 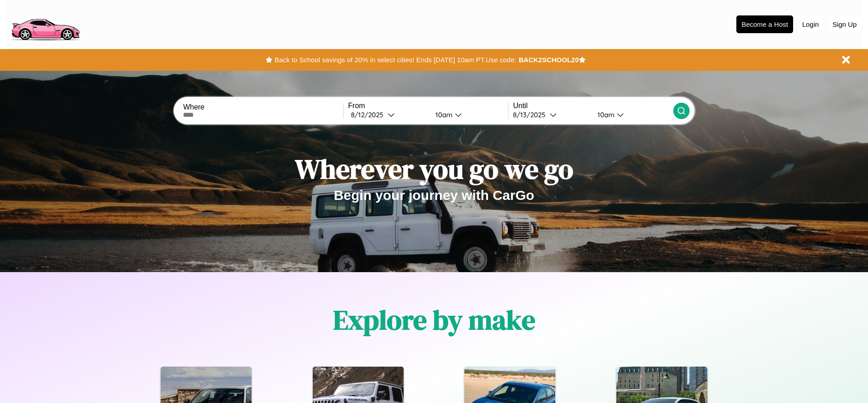 I want to click on div: 8 / 13 / 2025, so click(x=531, y=114).